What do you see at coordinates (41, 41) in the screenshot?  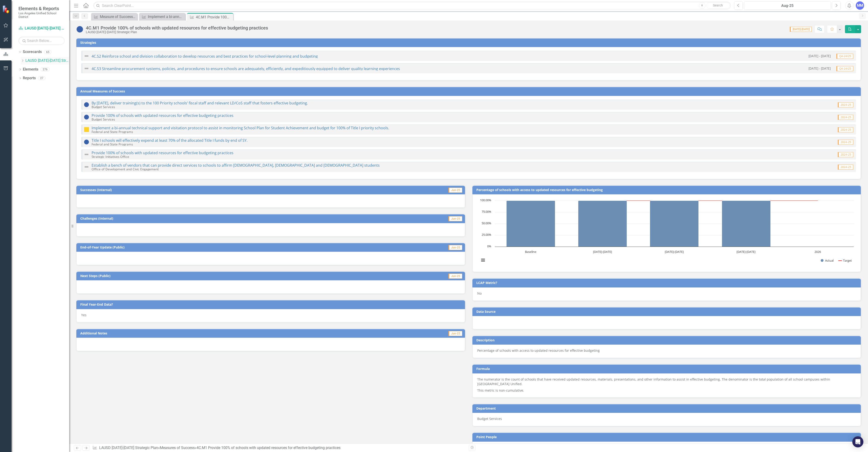 I see `input: Search Below...` at bounding box center [41, 41].